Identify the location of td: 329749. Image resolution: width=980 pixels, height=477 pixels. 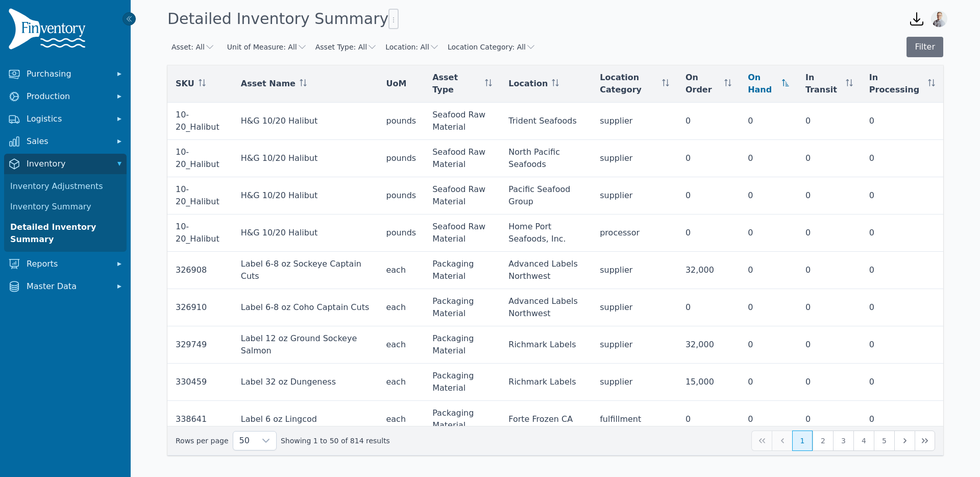
(200, 345).